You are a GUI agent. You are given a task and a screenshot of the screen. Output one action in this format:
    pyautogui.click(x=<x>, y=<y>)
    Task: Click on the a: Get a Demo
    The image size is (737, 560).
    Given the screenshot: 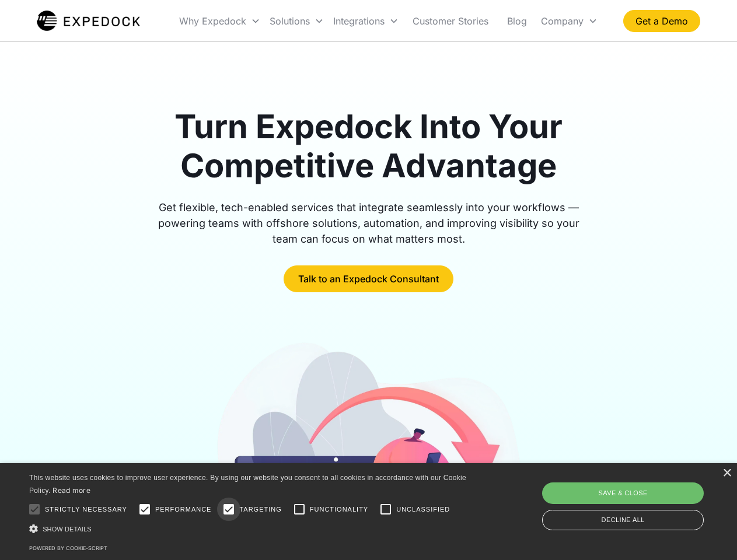 What is the action you would take?
    pyautogui.click(x=662, y=21)
    